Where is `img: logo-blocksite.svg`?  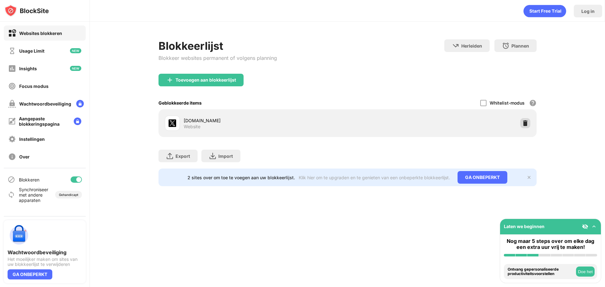 img: logo-blocksite.svg is located at coordinates (26, 11).